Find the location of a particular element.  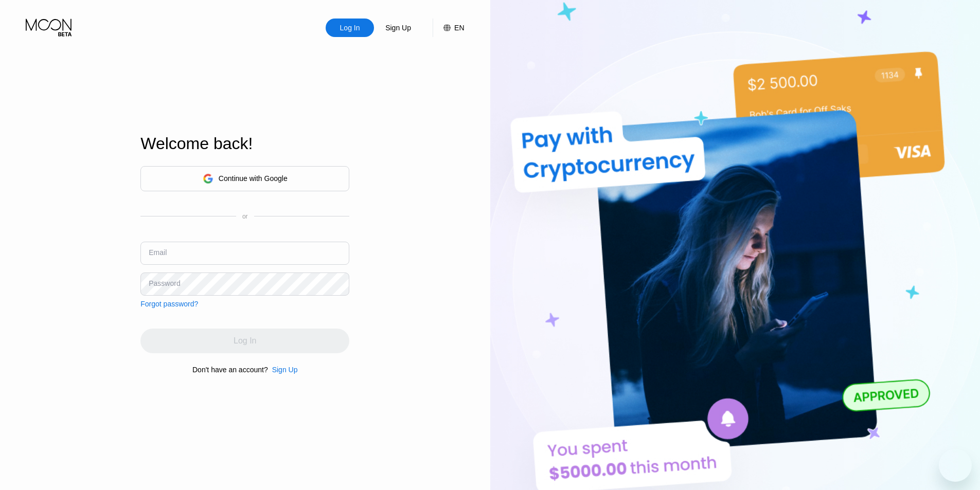

div: Forgot password? is located at coordinates (170, 304).